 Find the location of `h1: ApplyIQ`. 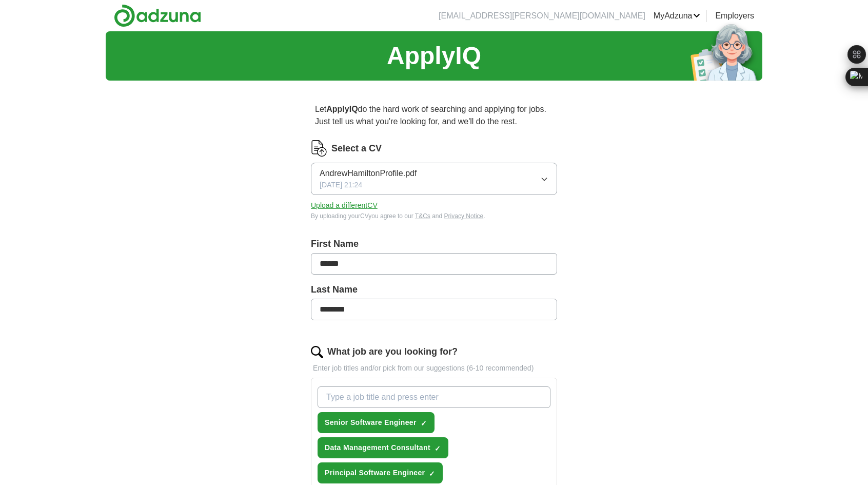

h1: ApplyIQ is located at coordinates (434, 56).